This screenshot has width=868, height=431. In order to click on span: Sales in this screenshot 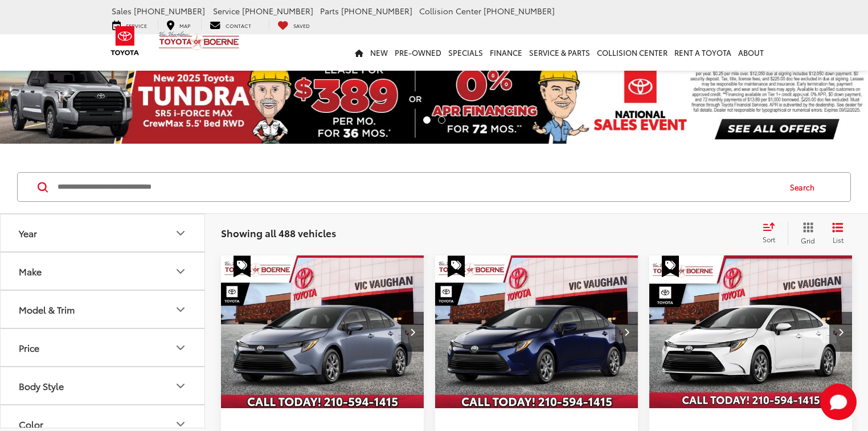, I will do `click(121, 11)`.